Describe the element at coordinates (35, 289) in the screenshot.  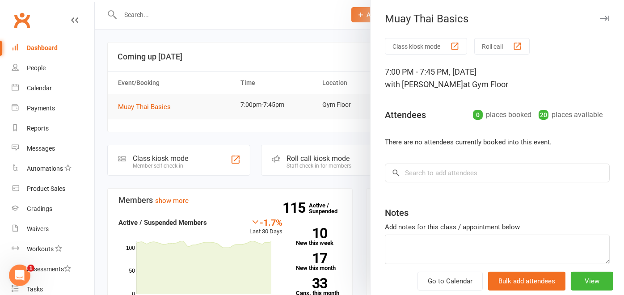
I see `div: Tasks` at that location.